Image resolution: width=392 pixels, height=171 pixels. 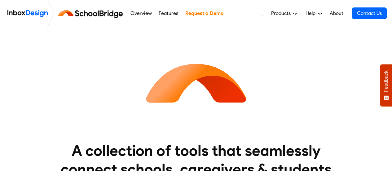 What do you see at coordinates (387, 85) in the screenshot?
I see `button: Feedback - Show survey` at bounding box center [387, 85].